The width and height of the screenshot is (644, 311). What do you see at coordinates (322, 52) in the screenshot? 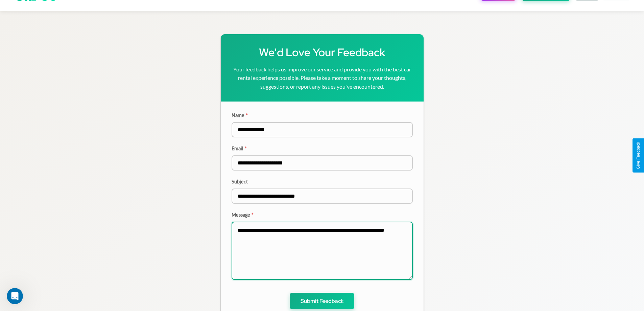
I see `h1: We'd Love Your Feedback` at bounding box center [322, 52].